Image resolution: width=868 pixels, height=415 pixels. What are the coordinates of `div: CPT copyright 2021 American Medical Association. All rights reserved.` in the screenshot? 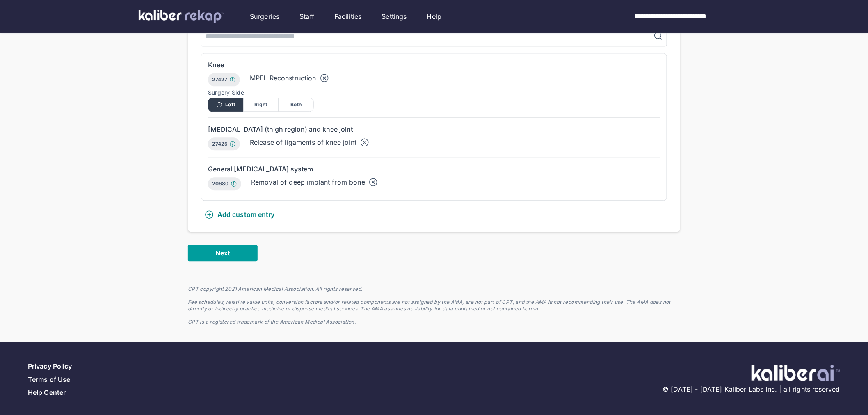 It's located at (434, 289).